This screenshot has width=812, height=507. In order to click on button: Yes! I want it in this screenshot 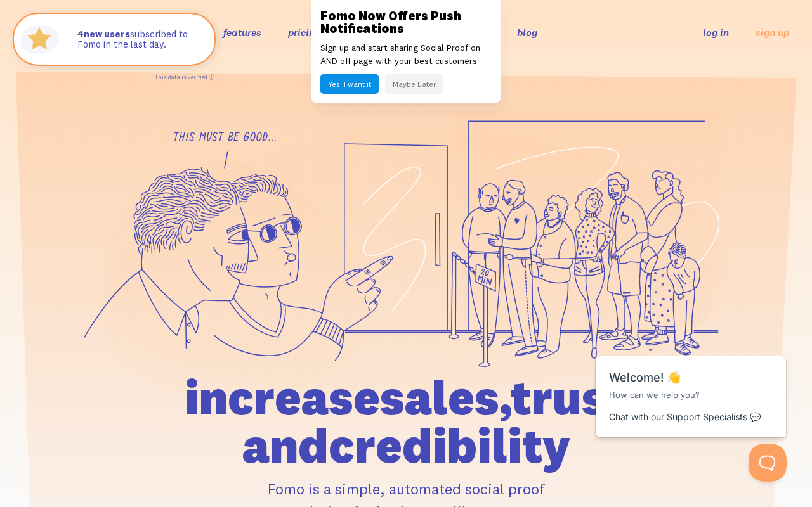, I will do `click(349, 84)`.